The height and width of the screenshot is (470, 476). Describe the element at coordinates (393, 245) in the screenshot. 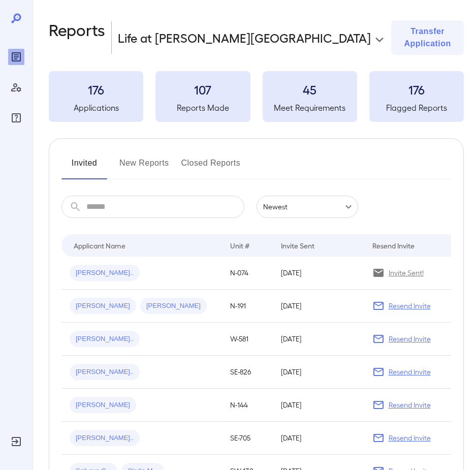

I see `div: Resend Invite` at that location.